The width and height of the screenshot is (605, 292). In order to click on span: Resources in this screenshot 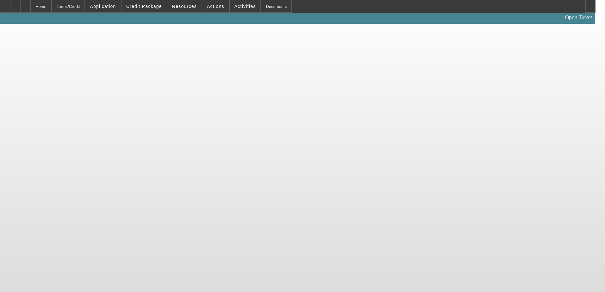, I will do `click(185, 6)`.